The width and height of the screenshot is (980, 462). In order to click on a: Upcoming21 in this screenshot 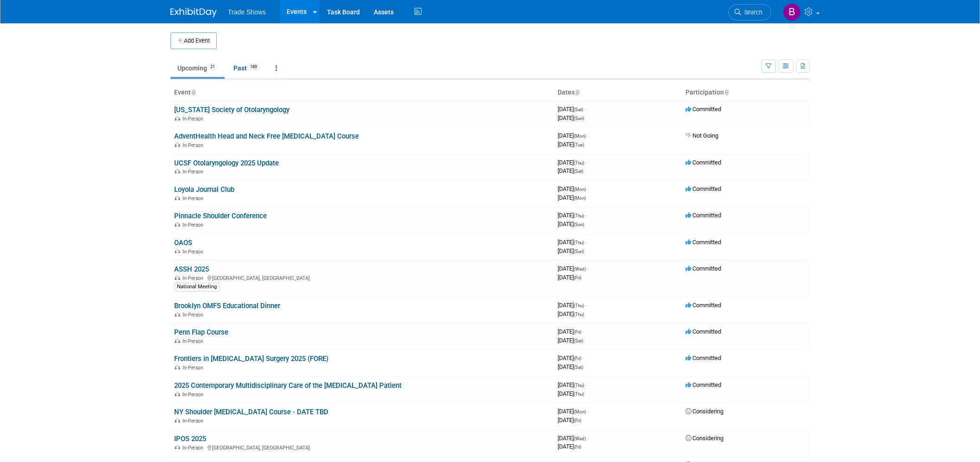, I will do `click(197, 68)`.